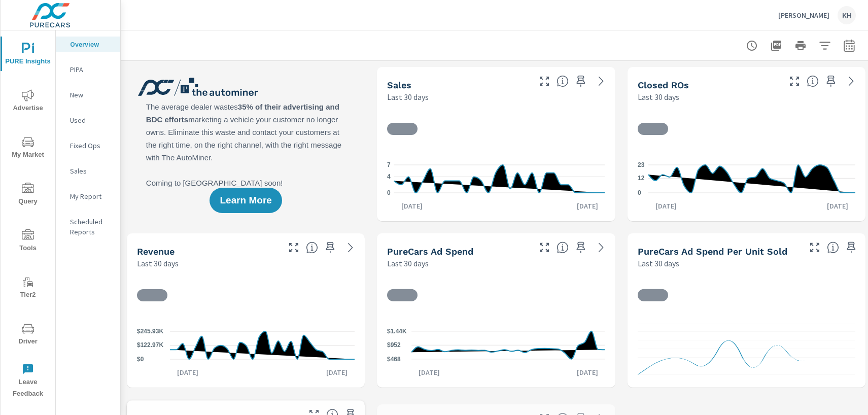 This screenshot has height=415, width=868. What do you see at coordinates (28, 335) in the screenshot?
I see `span: Driver` at bounding box center [28, 335].